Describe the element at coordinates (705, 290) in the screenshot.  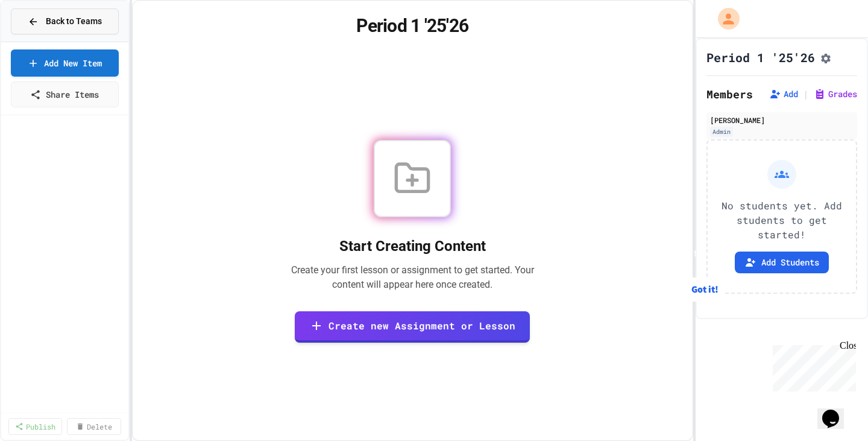
I see `button: Got it!` at that location.